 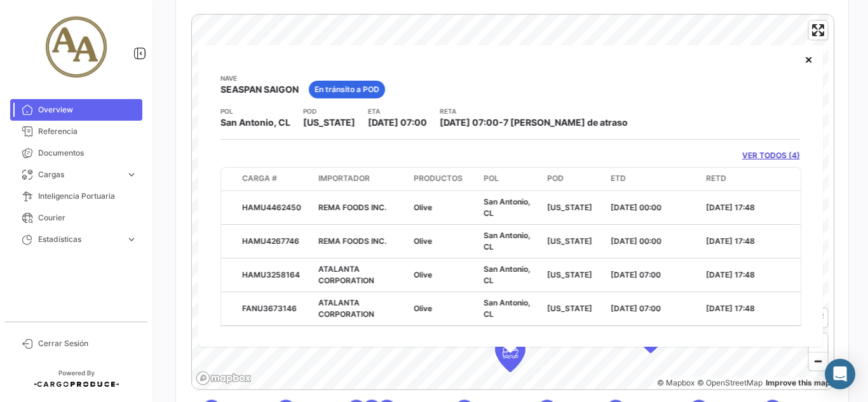 What do you see at coordinates (818, 30) in the screenshot?
I see `button: Enter fullscreen` at bounding box center [818, 30].